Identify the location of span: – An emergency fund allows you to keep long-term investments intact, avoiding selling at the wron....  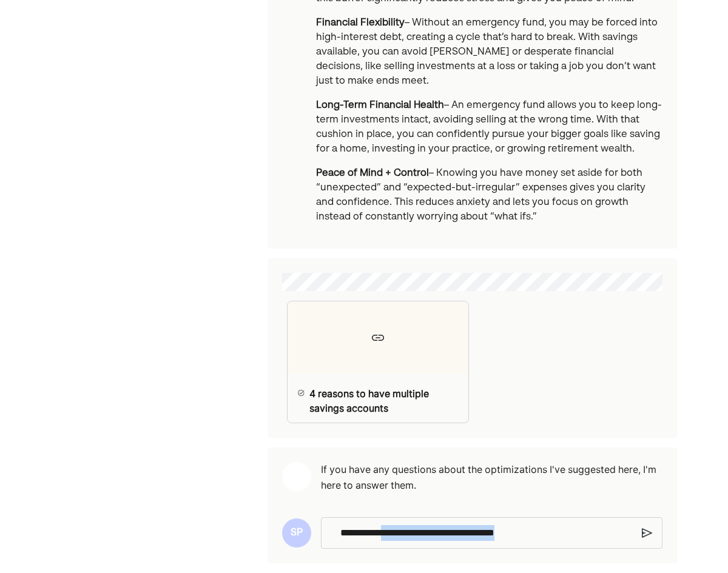
(488, 128).